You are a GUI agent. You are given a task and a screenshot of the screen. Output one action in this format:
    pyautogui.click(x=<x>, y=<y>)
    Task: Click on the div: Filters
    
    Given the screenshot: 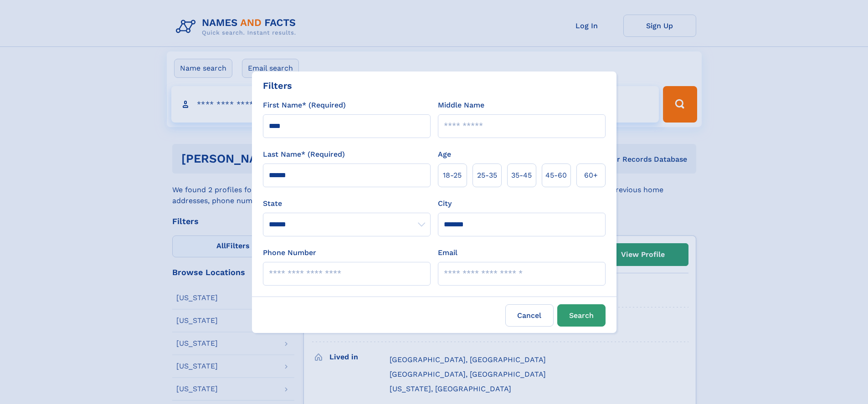 What is the action you would take?
    pyautogui.click(x=277, y=85)
    